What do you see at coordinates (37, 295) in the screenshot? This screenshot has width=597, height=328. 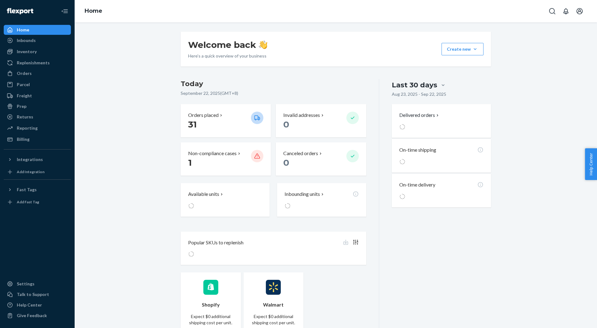 I see `a: Talk to Support` at bounding box center [37, 295].